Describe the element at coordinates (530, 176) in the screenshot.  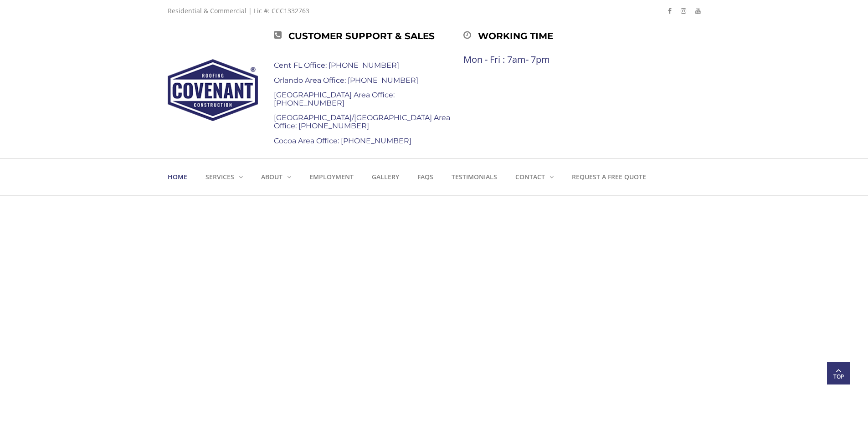
I see `strong: Contact` at that location.